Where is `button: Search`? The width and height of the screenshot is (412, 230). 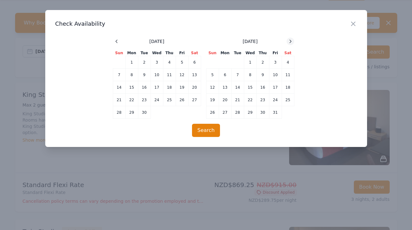
button: Search is located at coordinates (206, 131).